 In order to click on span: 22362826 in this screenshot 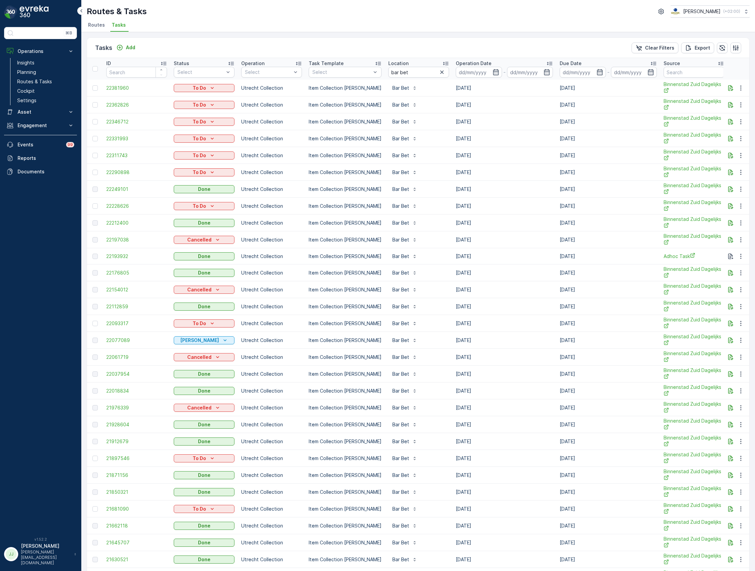, I will do `click(137, 105)`.